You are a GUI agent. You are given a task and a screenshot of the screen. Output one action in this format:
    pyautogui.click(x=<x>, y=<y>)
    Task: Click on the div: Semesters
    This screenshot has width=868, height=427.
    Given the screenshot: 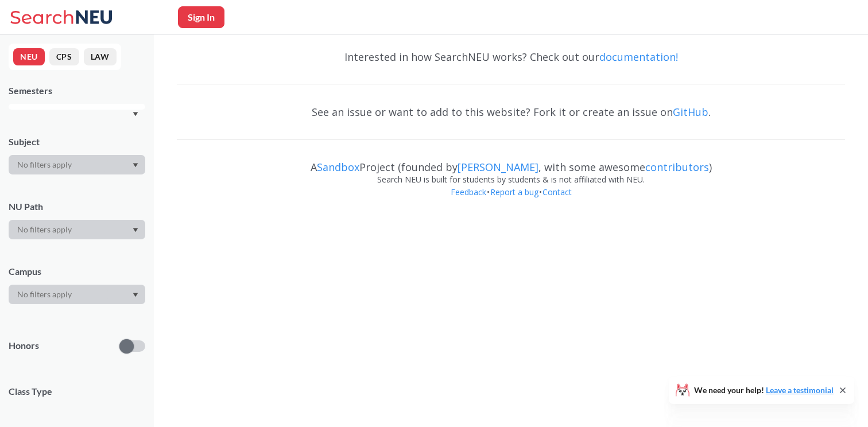 What is the action you would take?
    pyautogui.click(x=77, y=91)
    